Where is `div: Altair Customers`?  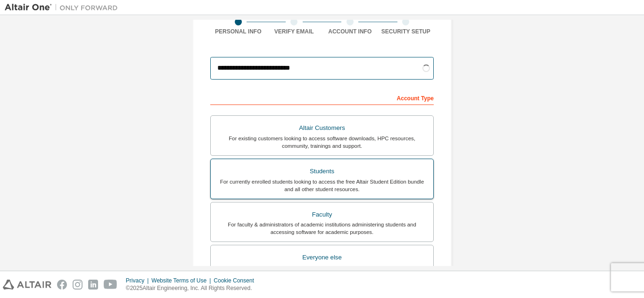 div: Altair Customers is located at coordinates (322, 128).